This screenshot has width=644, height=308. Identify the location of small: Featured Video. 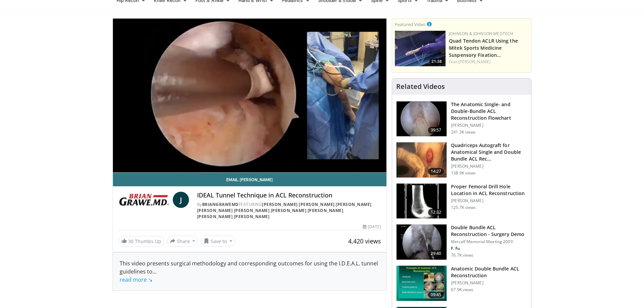
(410, 24).